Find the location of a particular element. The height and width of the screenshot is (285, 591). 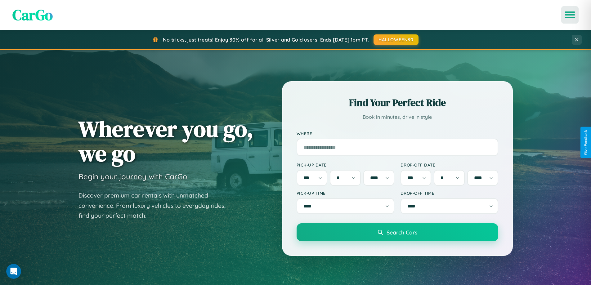

button: Open menu is located at coordinates (570, 15).